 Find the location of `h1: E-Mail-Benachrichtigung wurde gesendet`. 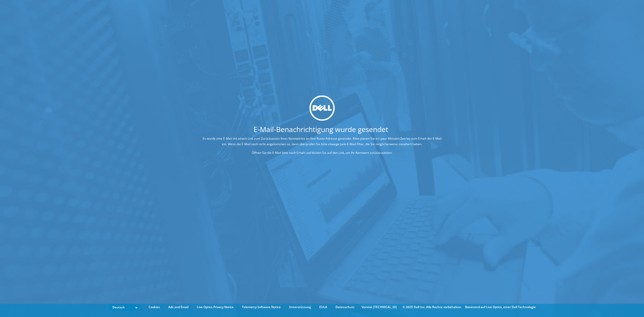

h1: E-Mail-Benachrichtigung wurde gesendet is located at coordinates (321, 129).